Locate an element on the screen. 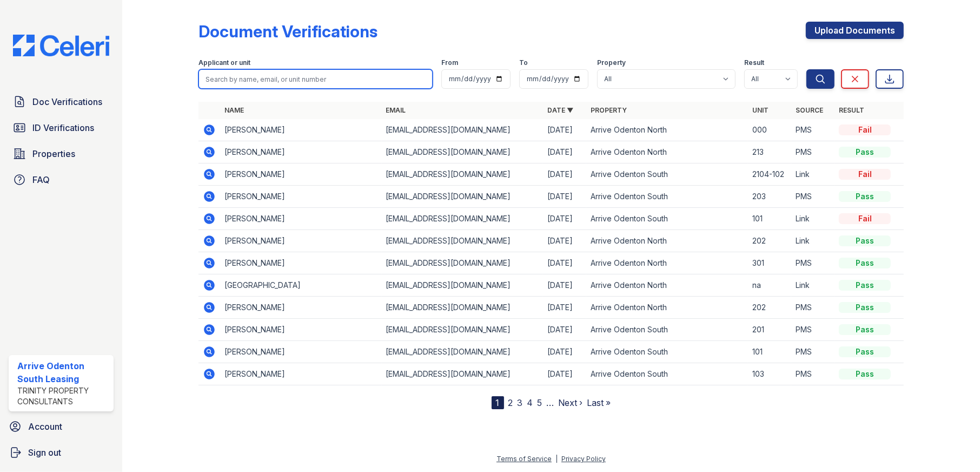 The height and width of the screenshot is (472, 980). a: Sign out is located at coordinates (62, 453).